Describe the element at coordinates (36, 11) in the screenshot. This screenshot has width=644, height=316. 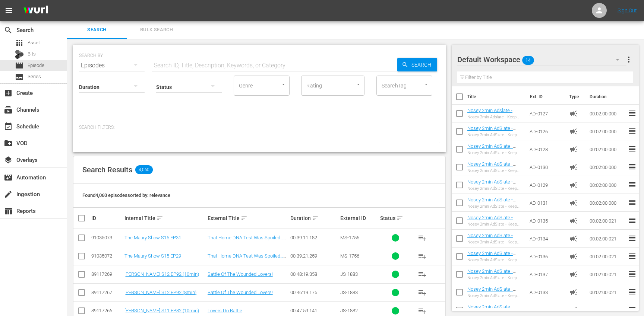
I see `img: ans4CAIJ8jUAAAAAAAAAAAAAAAAAAAAAAAAgQb4GAAAAAAAAAAAAAAAAAAAAAAAAJMjXAAAAAAAAAAAAAAAAAAAAAAAAgAT5G...` at that location.